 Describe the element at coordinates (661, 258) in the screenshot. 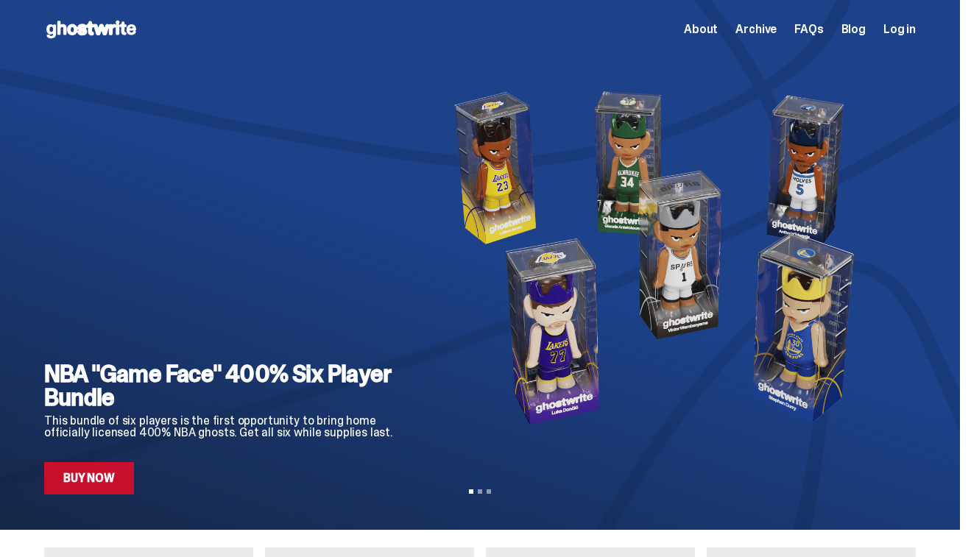

I see `img: NBA "Game Face" 400% Six Player Bundle` at that location.